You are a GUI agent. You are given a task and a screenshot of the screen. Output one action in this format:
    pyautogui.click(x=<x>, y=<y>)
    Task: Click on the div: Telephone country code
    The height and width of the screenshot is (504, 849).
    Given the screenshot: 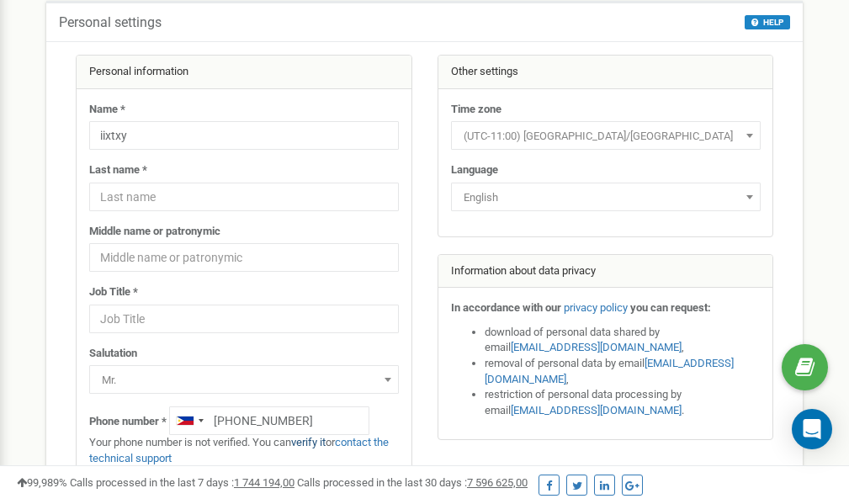 What is the action you would take?
    pyautogui.click(x=189, y=420)
    